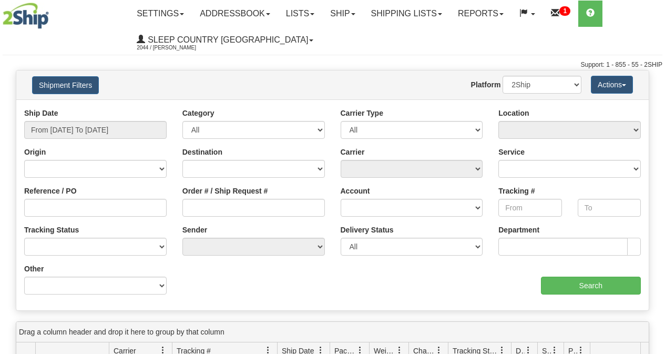  Describe the element at coordinates (198, 113) in the screenshot. I see `label: Category` at that location.